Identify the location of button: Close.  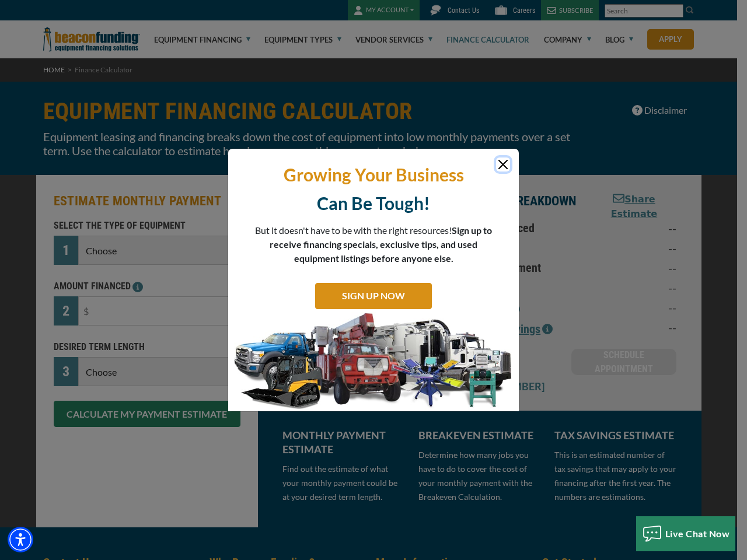
(503, 164).